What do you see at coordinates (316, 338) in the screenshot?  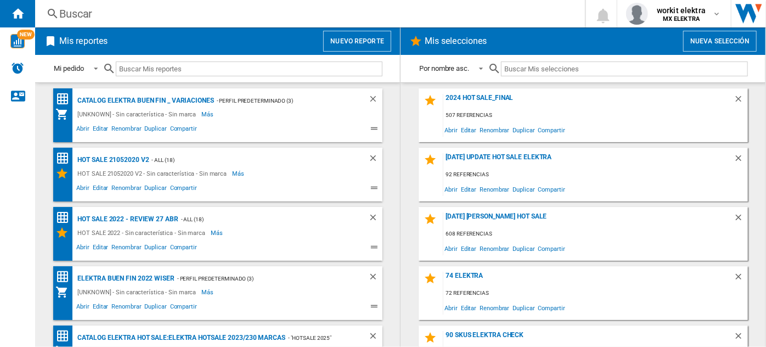 I see `div: - "HOTSALE 2025" (14)` at bounding box center [316, 338].